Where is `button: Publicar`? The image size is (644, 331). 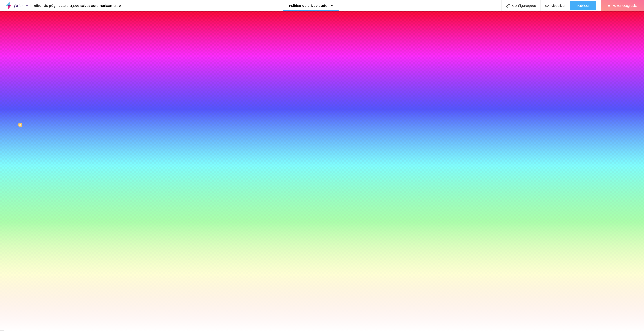
button: Publicar is located at coordinates (583, 6).